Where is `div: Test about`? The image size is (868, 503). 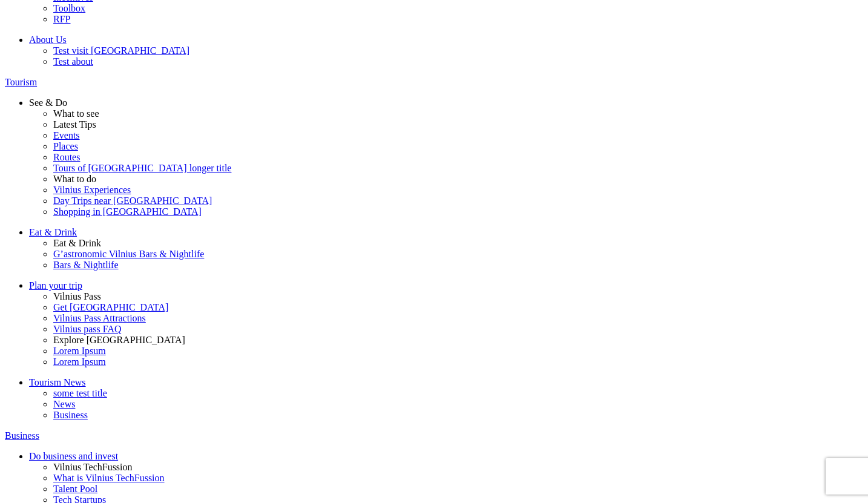
div: Test about is located at coordinates (458, 62).